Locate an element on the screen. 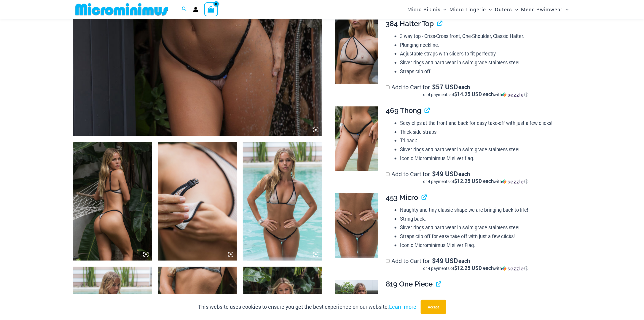 The width and height of the screenshot is (644, 320). img: Trade Winds IvoryInk 453 Micro 02 is located at coordinates (356, 226).